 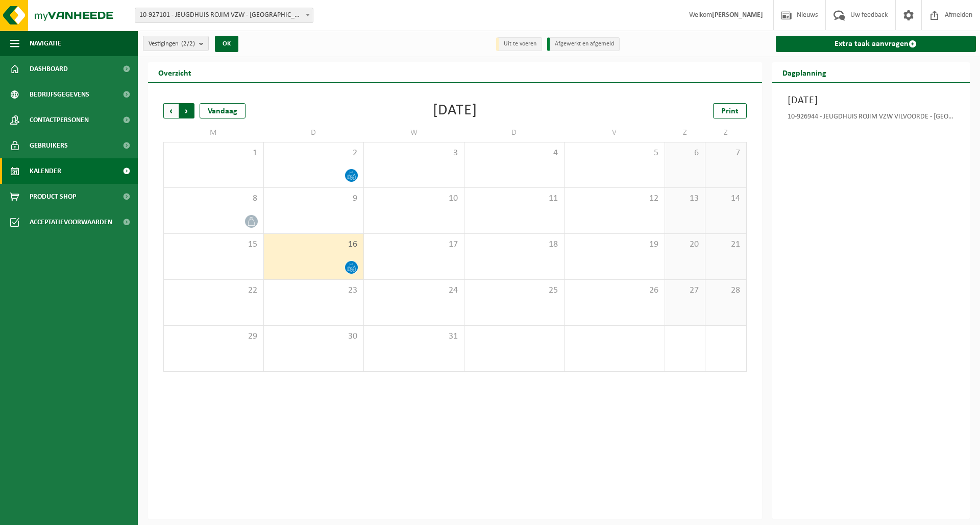 I want to click on h2: Overzicht, so click(x=174, y=72).